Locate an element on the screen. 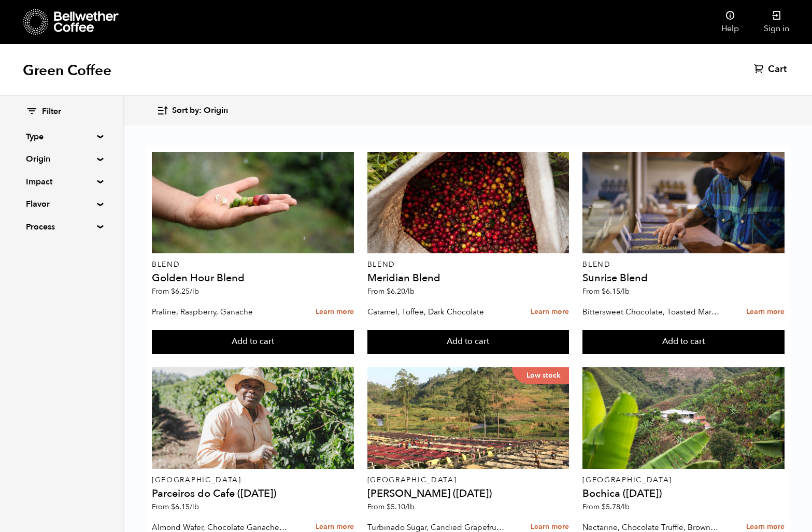 This screenshot has width=812, height=532. p: Bittersweet Chocolate, Toasted Marshmallow, Candied Orange, Praline is located at coordinates (651, 312).